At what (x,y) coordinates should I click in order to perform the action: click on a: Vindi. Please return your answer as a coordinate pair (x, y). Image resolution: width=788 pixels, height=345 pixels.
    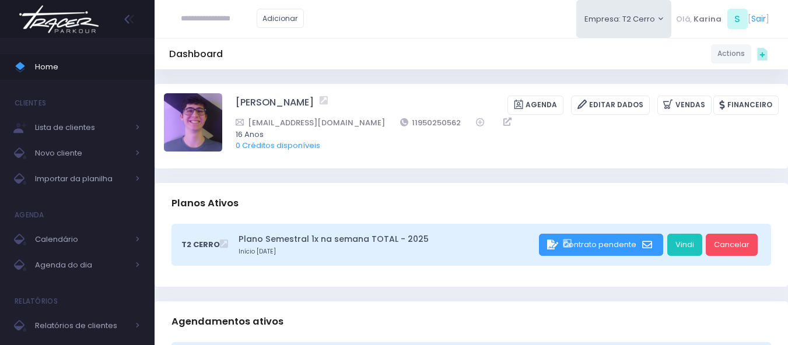
    Looking at the image, I should click on (685, 245).